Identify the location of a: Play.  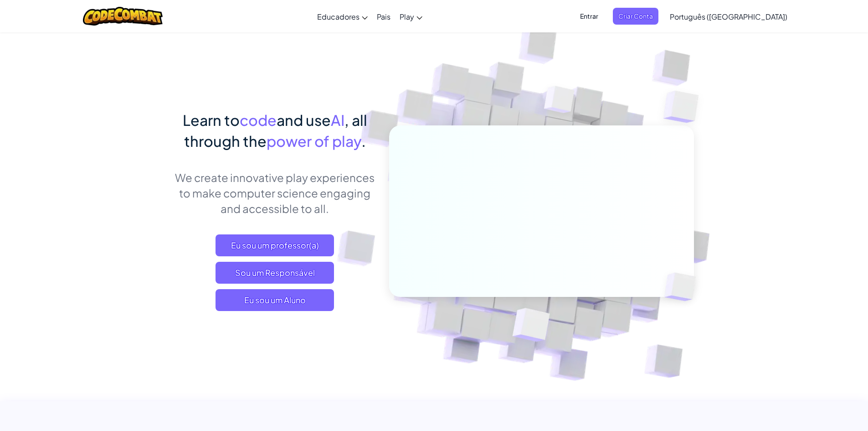
(411, 16).